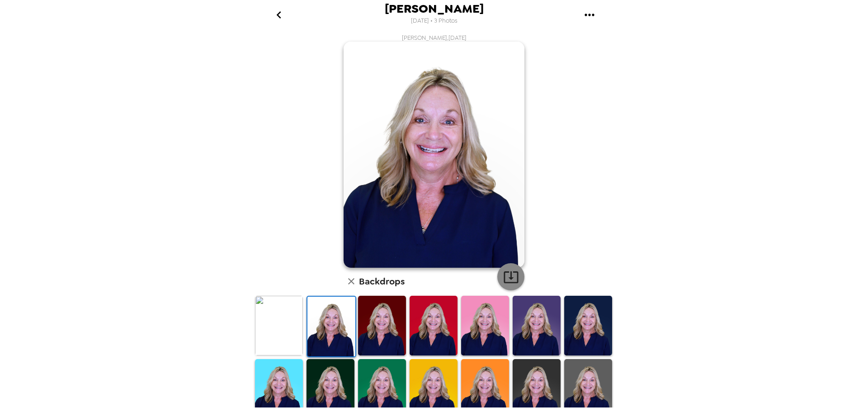 This screenshot has width=868, height=412. Describe the element at coordinates (279, 326) in the screenshot. I see `img: Original` at that location.